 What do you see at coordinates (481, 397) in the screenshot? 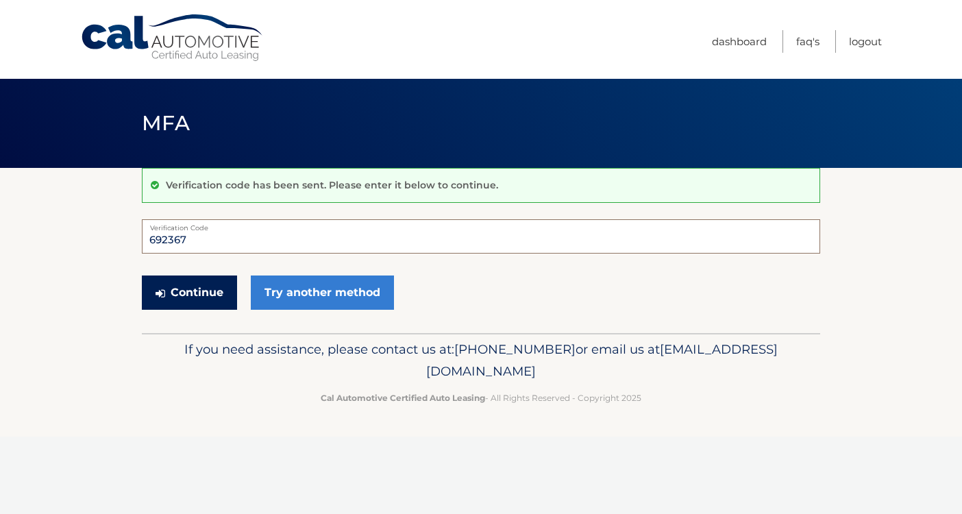
I see `p: - All Rights Reserved - Copyright 2025` at bounding box center [481, 397].